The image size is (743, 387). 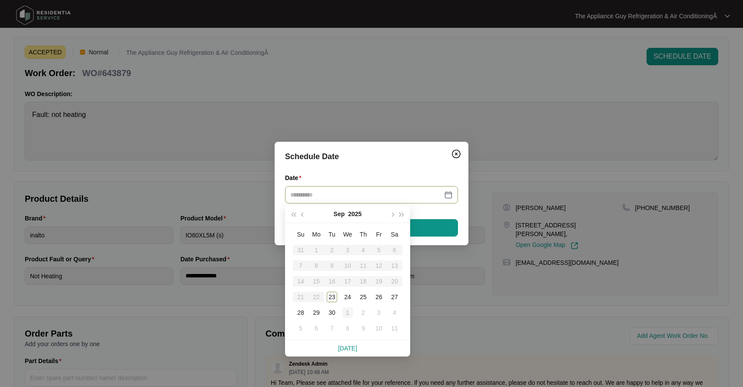 What do you see at coordinates (456, 154) in the screenshot?
I see `img: closeCircle` at bounding box center [456, 154].